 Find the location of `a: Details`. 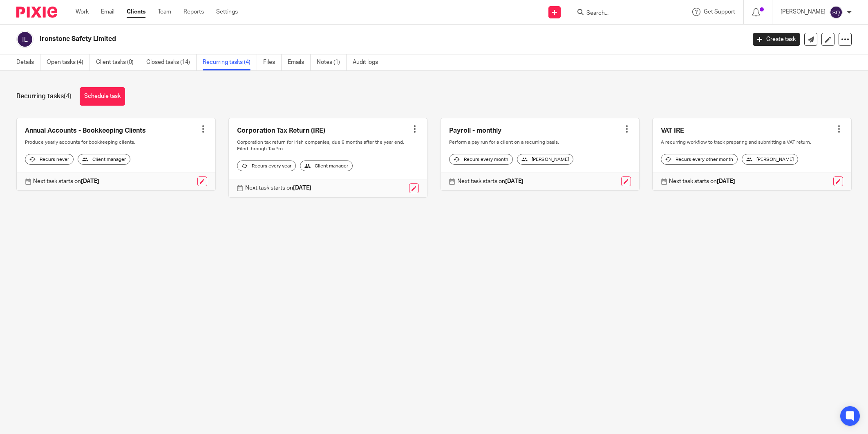

a: Details is located at coordinates (29, 62).